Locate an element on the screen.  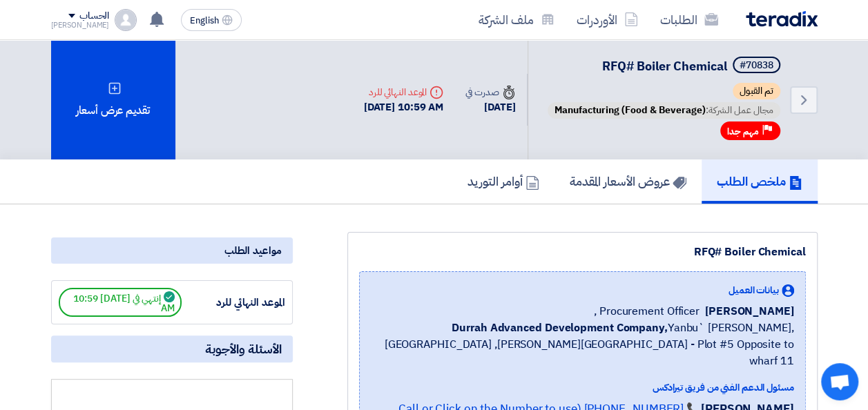
span: English is located at coordinates (204, 20).